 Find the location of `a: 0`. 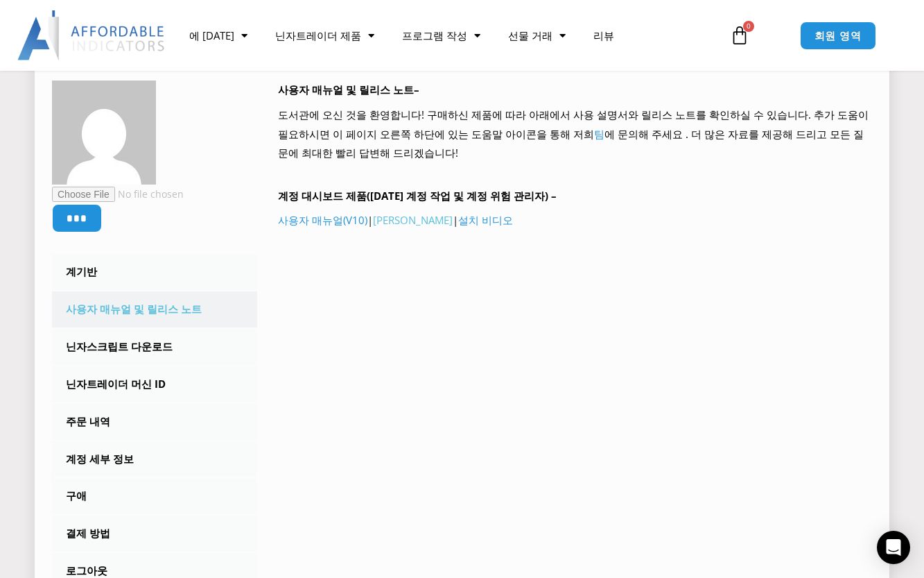

a: 0 is located at coordinates (740, 35).